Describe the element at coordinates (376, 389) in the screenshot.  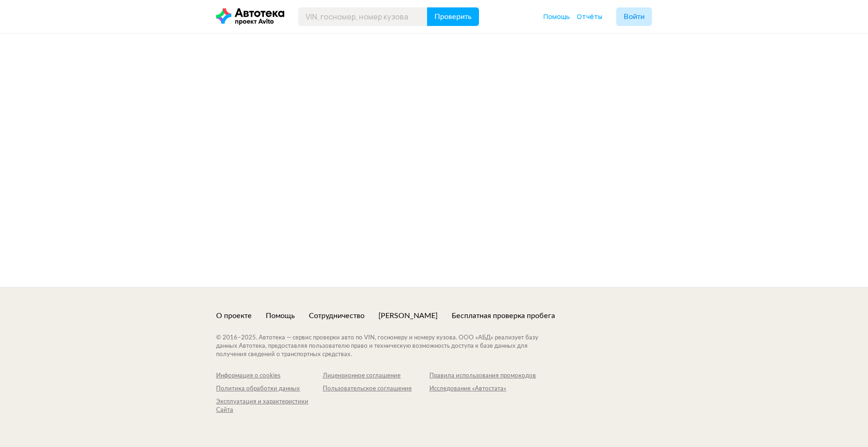
I see `div: Пользовательское соглашение` at that location.